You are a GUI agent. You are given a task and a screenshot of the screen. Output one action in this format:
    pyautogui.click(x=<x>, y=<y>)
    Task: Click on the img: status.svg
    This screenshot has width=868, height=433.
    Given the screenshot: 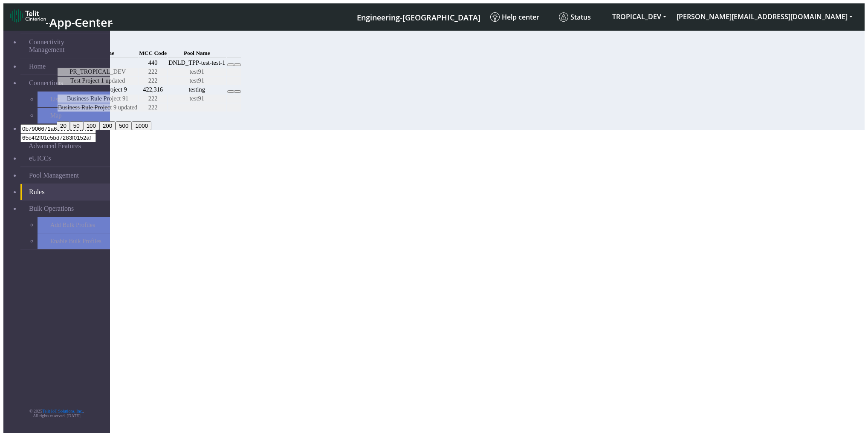 What is the action you would take?
    pyautogui.click(x=564, y=17)
    